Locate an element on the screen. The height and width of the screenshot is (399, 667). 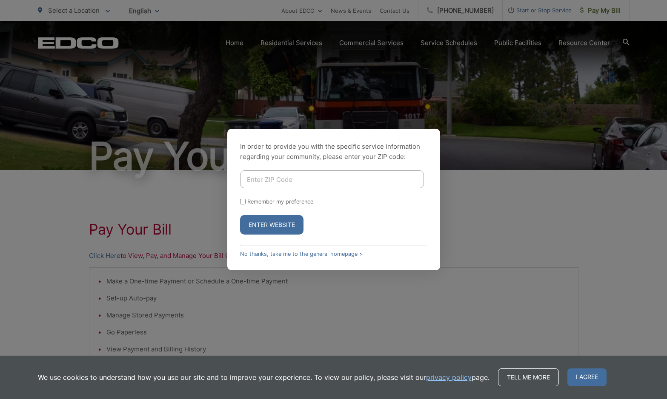
input: Enter ZIP Code is located at coordinates (332, 179).